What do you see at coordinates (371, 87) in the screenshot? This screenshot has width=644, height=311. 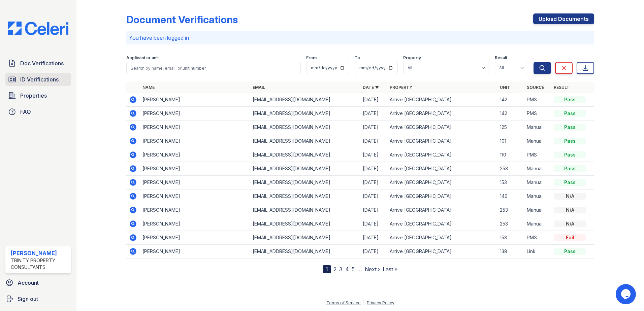 I see `a: Date ▼` at bounding box center [371, 87].